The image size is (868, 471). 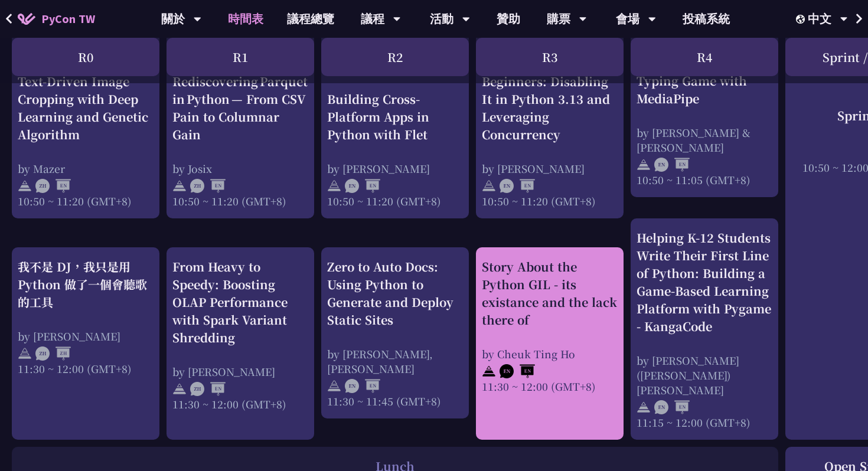 What do you see at coordinates (56, 19) in the screenshot?
I see `a: PyCon TW` at bounding box center [56, 19].